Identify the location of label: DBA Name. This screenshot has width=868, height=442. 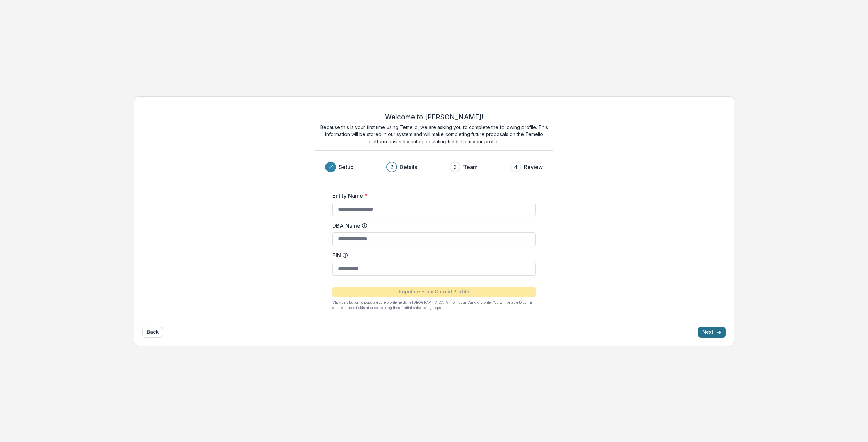
(432, 226).